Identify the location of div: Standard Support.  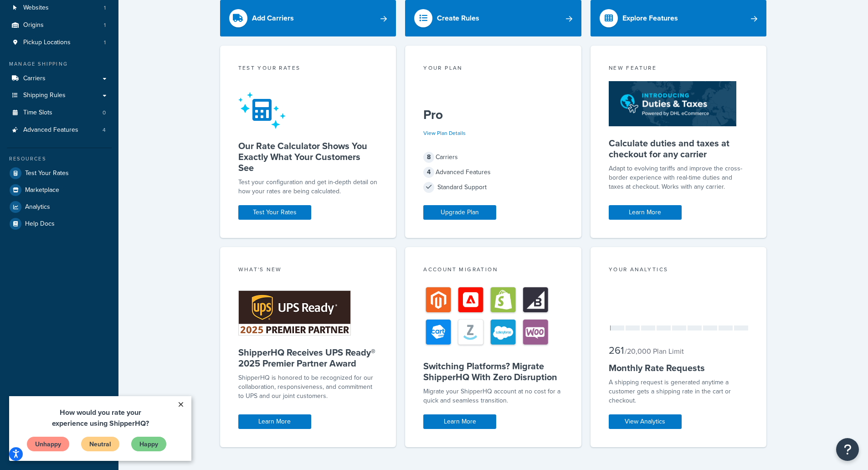
(494, 187).